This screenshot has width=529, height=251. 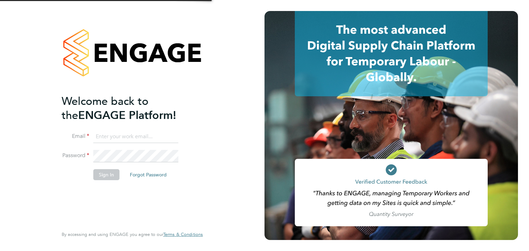 I want to click on button: Forgot Password, so click(x=148, y=175).